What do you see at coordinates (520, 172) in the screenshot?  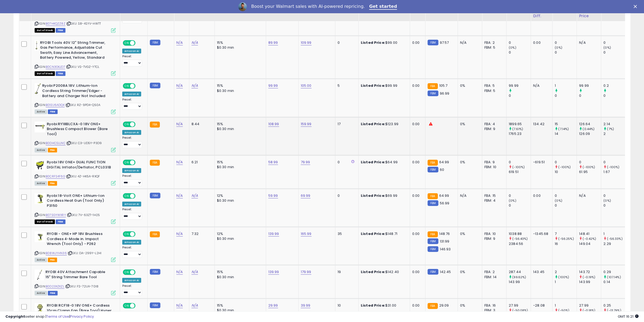 I see `div: 619.51` at bounding box center [520, 172].